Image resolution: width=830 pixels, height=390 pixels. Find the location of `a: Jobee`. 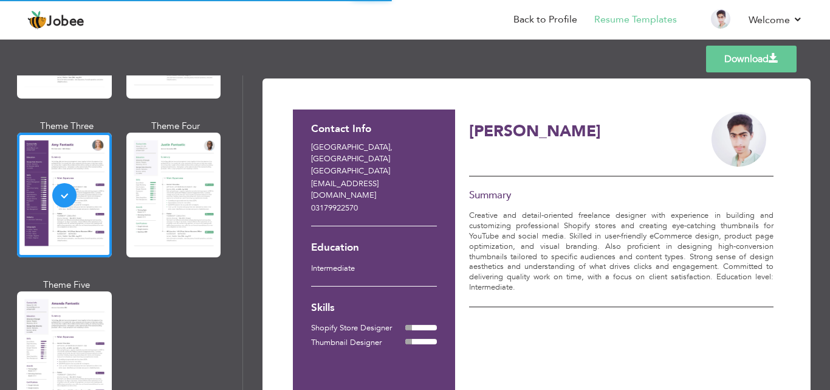

a: Jobee is located at coordinates (56, 20).